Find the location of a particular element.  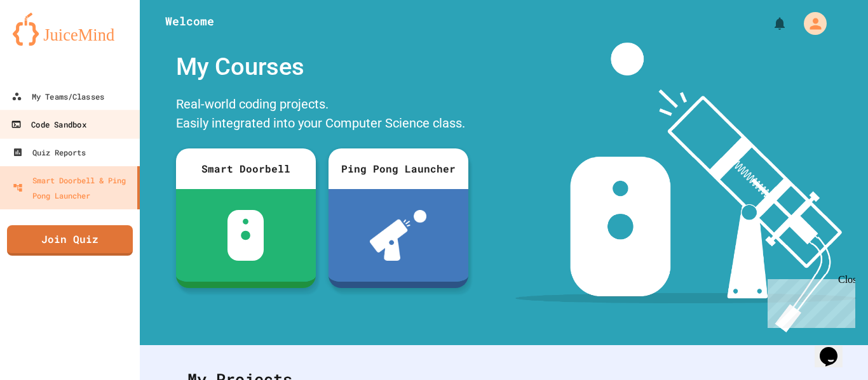

div: Quiz Reports is located at coordinates (48, 152).